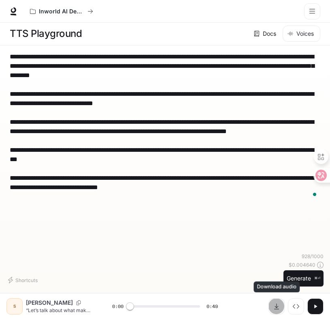 This screenshot has height=319, width=330. What do you see at coordinates (24, 280) in the screenshot?
I see `button: Shortcuts` at bounding box center [24, 280].